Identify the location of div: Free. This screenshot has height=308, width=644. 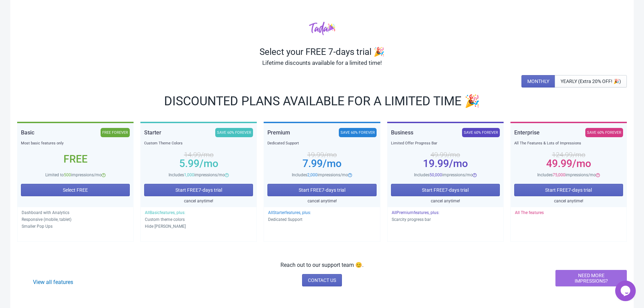
(75, 159).